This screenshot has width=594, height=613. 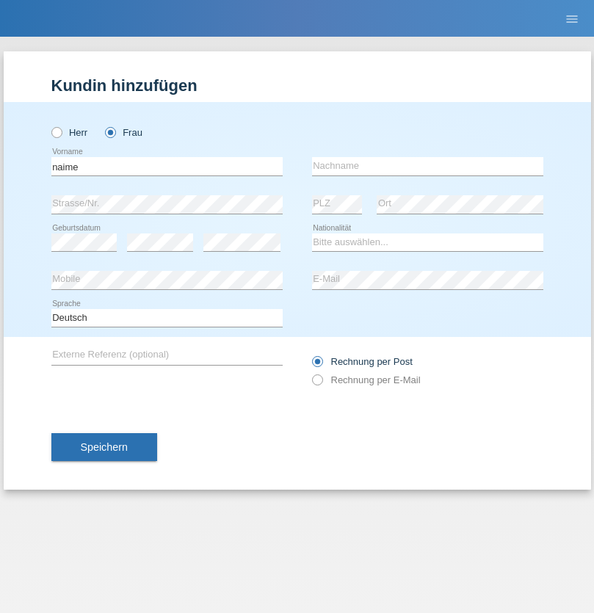 I want to click on h1: Kundin hinzufügen, so click(x=297, y=85).